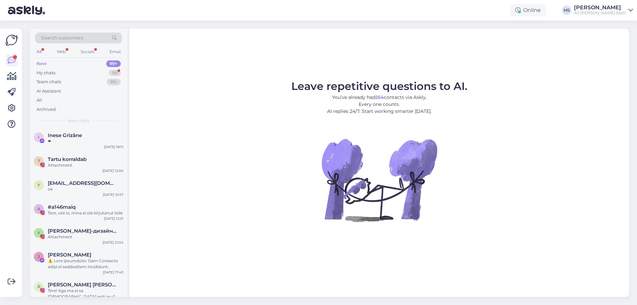 This screenshot has height=305, width=637. Describe the element at coordinates (79, 121) in the screenshot. I see `span: New chats` at that location.